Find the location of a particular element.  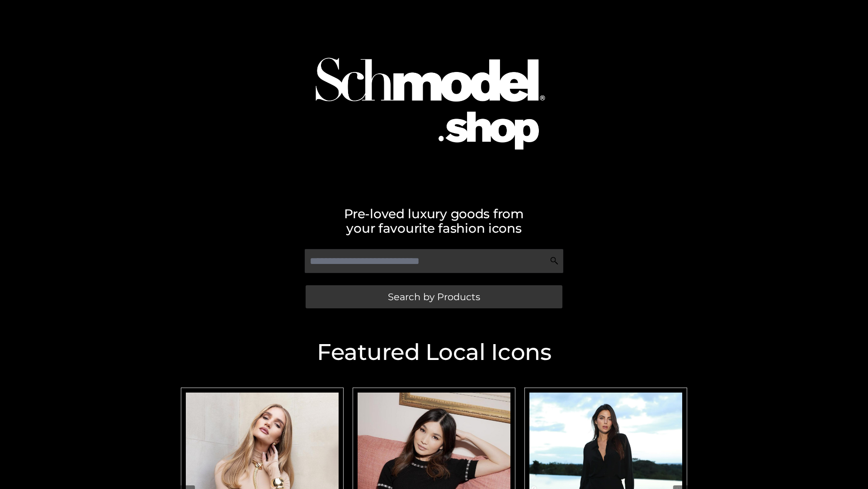

h2: Pre-loved luxury goods from your favourite fashion icons is located at coordinates (434, 221).